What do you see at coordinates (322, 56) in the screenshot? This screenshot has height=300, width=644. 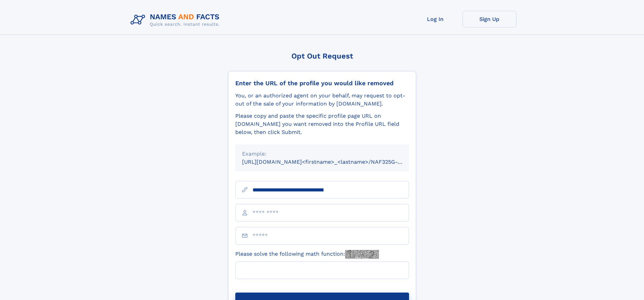 I see `div: Opt Out Request` at bounding box center [322, 56].